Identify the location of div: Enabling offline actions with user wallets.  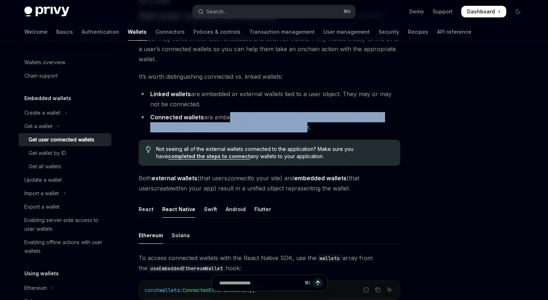
(66, 247).